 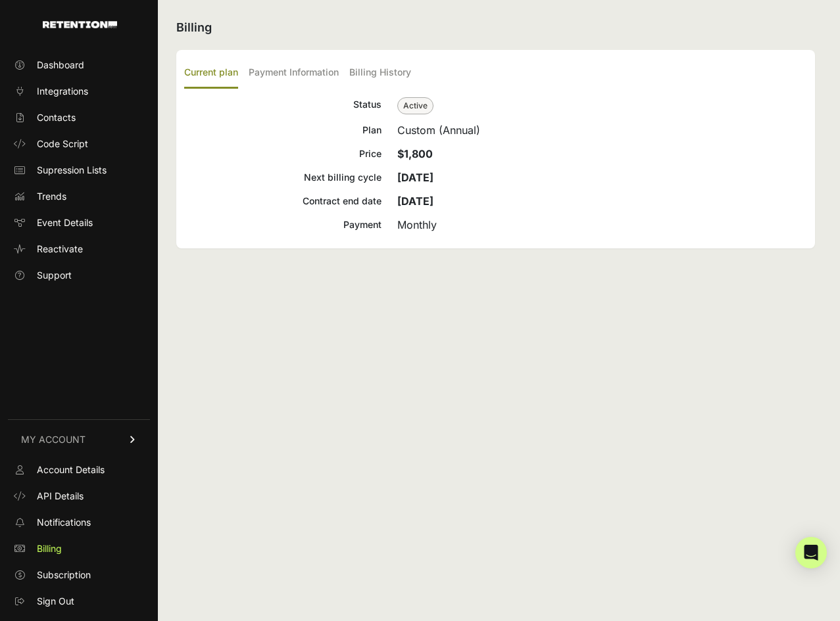 What do you see at coordinates (495, 28) in the screenshot?
I see `h2: Billing` at bounding box center [495, 28].